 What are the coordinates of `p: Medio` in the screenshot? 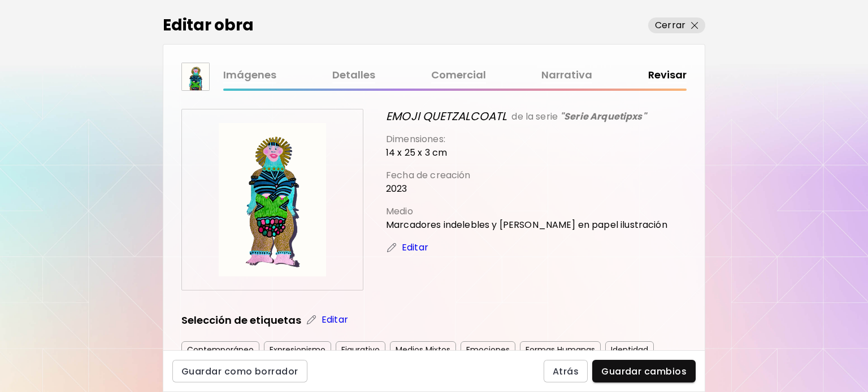 It's located at (536, 212).